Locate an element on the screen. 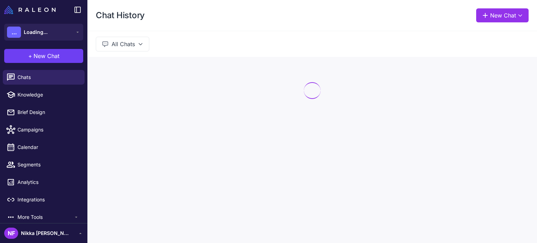 This screenshot has height=243, width=537. button: New Chat is located at coordinates (502, 15).